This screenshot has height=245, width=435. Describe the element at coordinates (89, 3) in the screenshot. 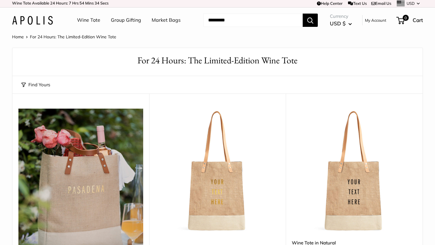

I see `span: Mins` at that location.